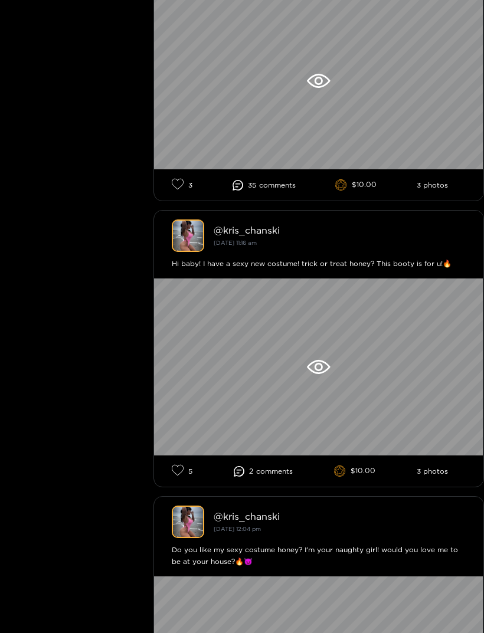  What do you see at coordinates (319, 556) in the screenshot?
I see `div: Do you like my sexy costume honey? I'm your naughty girl! would you love me to be at your house?🔥😈` at bounding box center [319, 556].